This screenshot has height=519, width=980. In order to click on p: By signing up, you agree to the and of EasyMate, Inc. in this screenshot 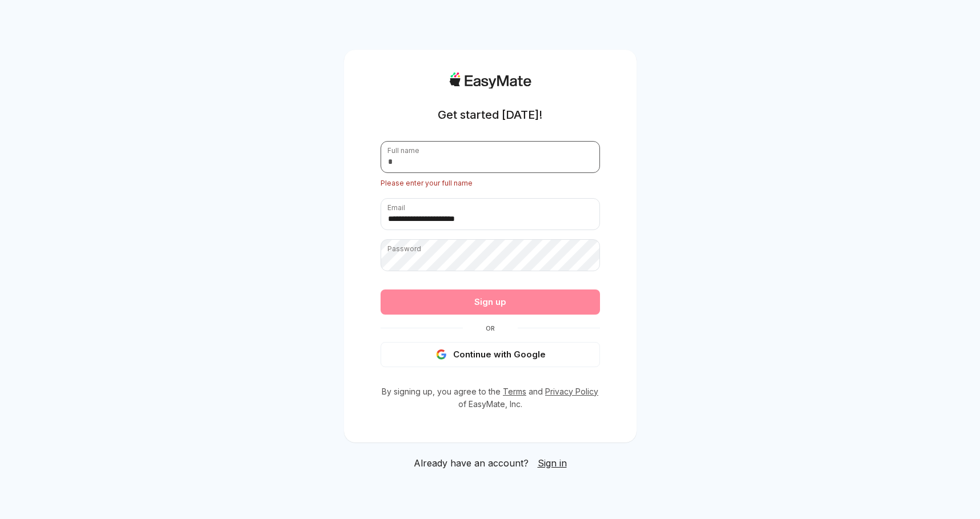, I will do `click(490, 398)`.